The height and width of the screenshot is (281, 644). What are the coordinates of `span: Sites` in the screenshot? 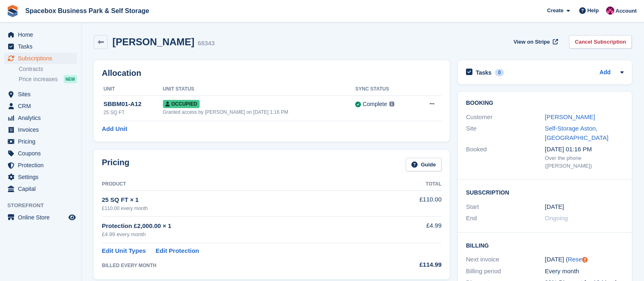 It's located at (42, 94).